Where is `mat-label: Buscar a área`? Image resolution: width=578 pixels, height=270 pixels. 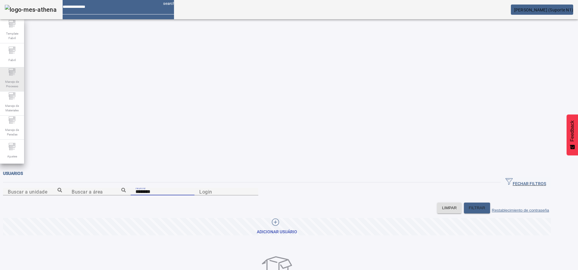 mat-label: Buscar a área is located at coordinates (87, 192).